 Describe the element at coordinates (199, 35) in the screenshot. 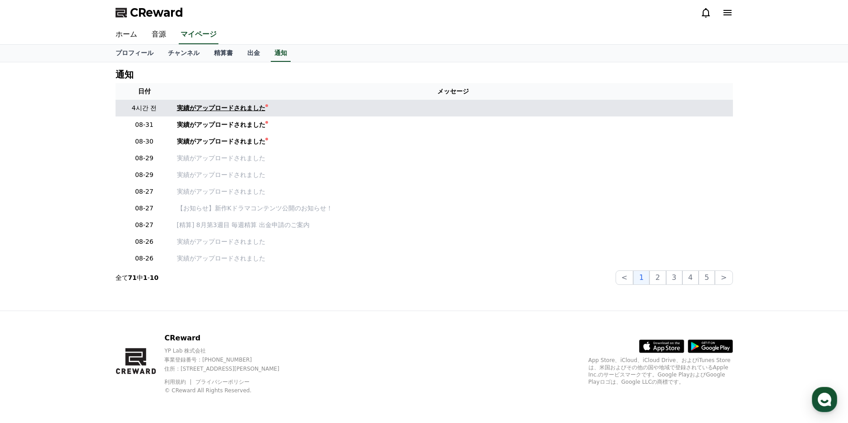

I see `a: マイページ` at that location.